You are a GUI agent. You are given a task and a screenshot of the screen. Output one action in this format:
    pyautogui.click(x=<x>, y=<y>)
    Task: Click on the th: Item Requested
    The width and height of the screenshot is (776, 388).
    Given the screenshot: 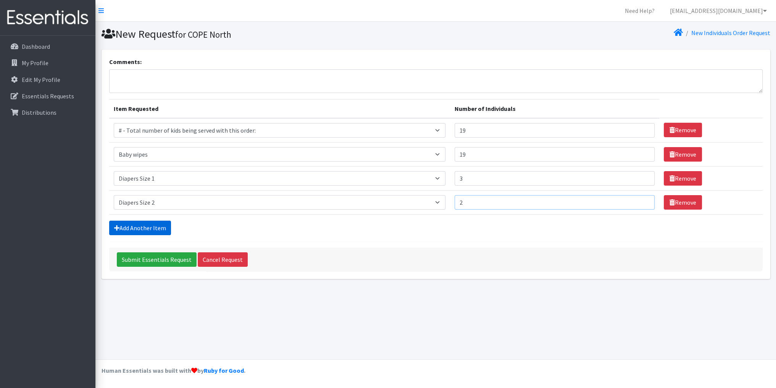 What is the action you would take?
    pyautogui.click(x=279, y=109)
    